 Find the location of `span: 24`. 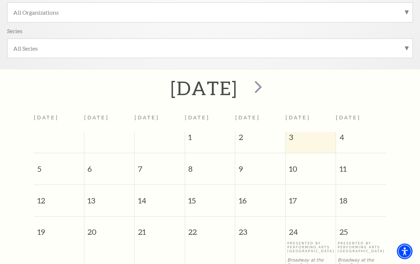

span: 24 is located at coordinates (311, 229).